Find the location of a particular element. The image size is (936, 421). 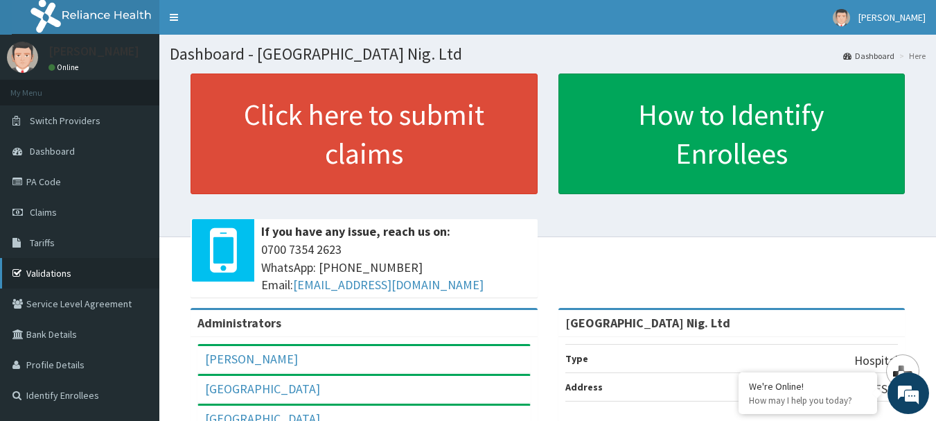

span: Claims is located at coordinates (43, 212).